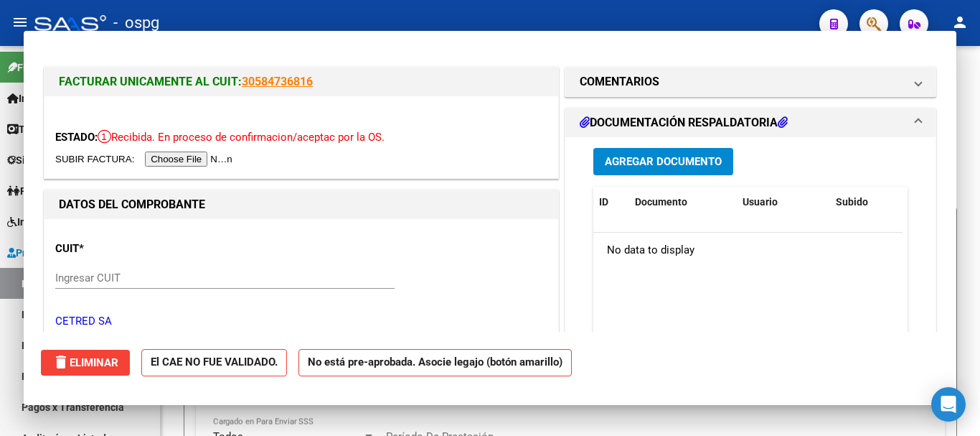 The image size is (980, 436). I want to click on h1: DOCUMENTACIÓN RESPALDATORIA, so click(684, 123).